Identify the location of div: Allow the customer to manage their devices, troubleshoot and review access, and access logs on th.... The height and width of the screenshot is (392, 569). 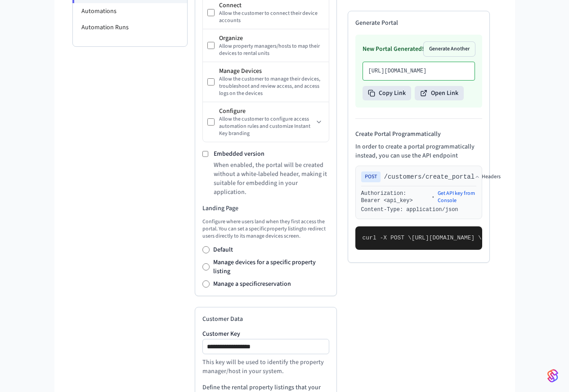
(272, 86).